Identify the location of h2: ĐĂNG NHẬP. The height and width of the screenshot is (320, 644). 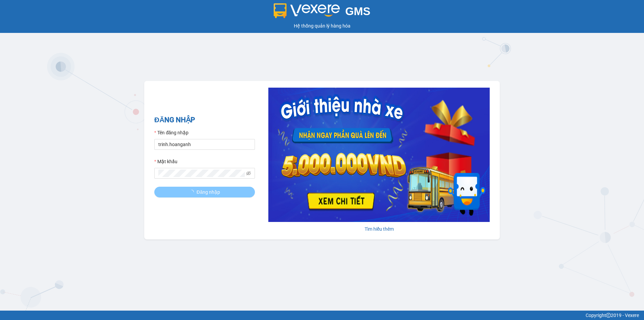
(205, 120).